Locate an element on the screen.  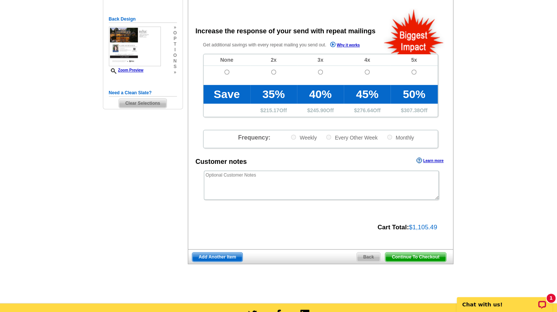
span: i is located at coordinates (175, 50).